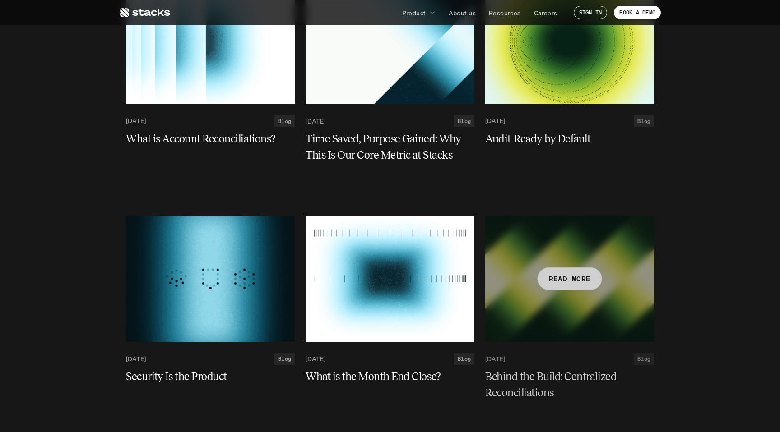 This screenshot has width=780, height=432. What do you see at coordinates (384, 147) in the screenshot?
I see `h5: Time Saved, Purpose Gained: Why This Is Our Core Metric at Stacks` at bounding box center [384, 147].